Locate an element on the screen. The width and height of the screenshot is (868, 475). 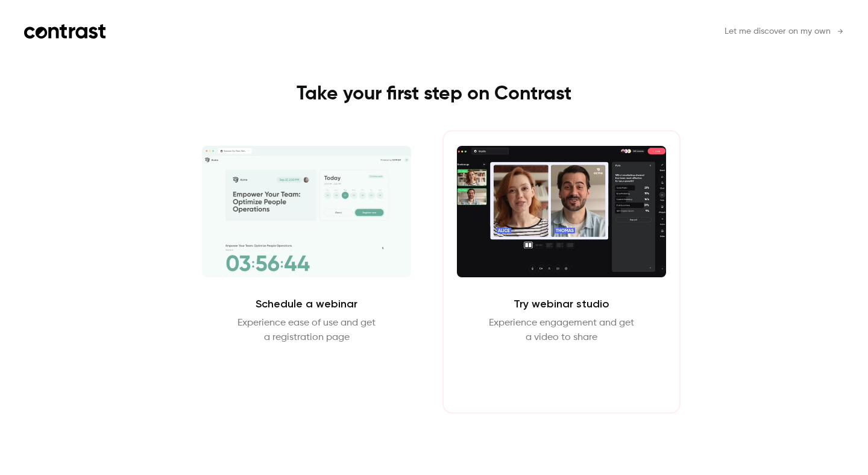
span: Let me discover on my own is located at coordinates (778, 31).